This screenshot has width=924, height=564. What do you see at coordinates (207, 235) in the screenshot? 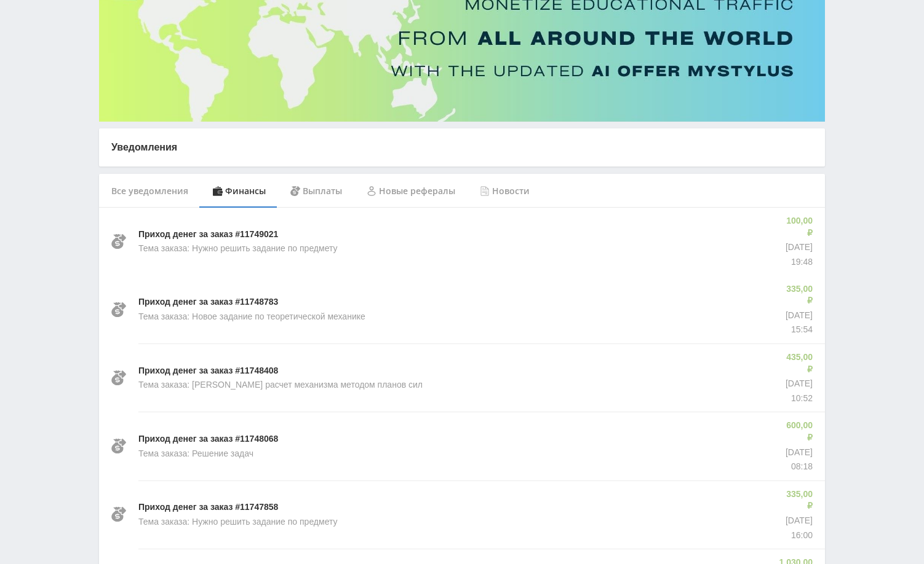
I see `p: Приход денег за заказ #11749021` at bounding box center [207, 235].